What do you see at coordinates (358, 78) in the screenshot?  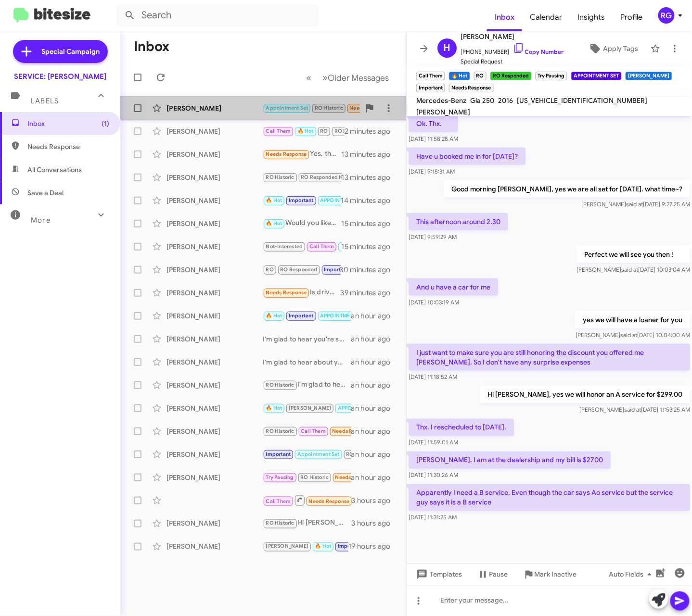 I see `span: Older Messages` at bounding box center [358, 78].